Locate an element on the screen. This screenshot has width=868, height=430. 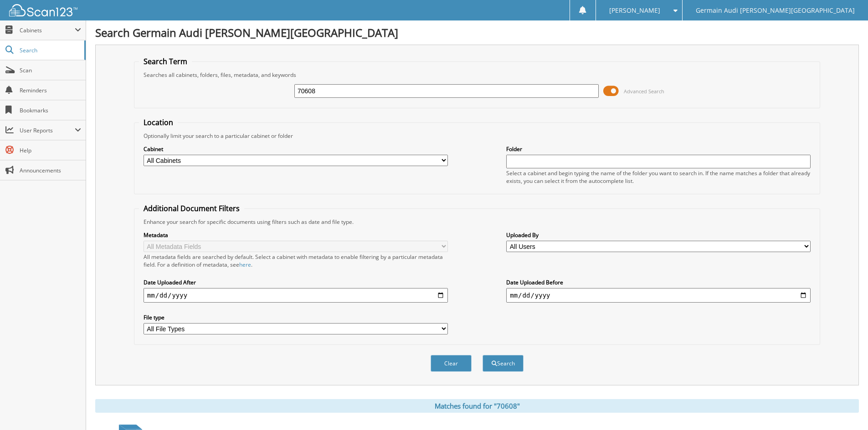
div: Select a cabinet and begin typing the name of the folder you want to search in. If the name match... is located at coordinates (658, 177).